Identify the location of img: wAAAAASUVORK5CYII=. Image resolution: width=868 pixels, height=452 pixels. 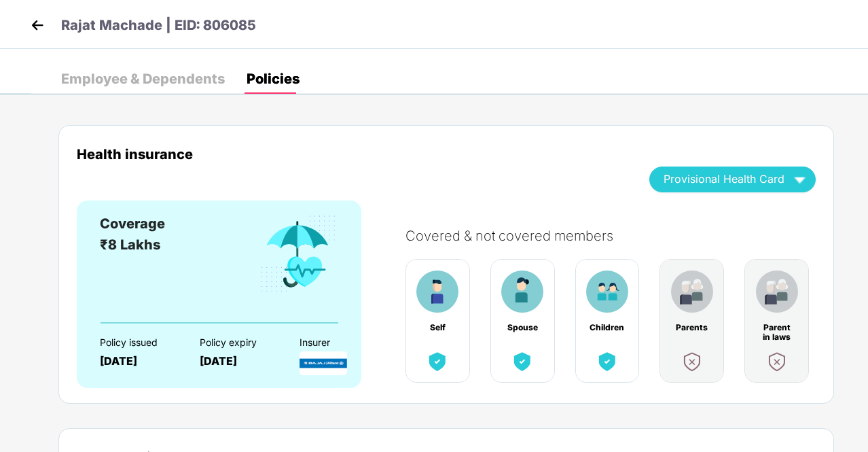
(800, 179).